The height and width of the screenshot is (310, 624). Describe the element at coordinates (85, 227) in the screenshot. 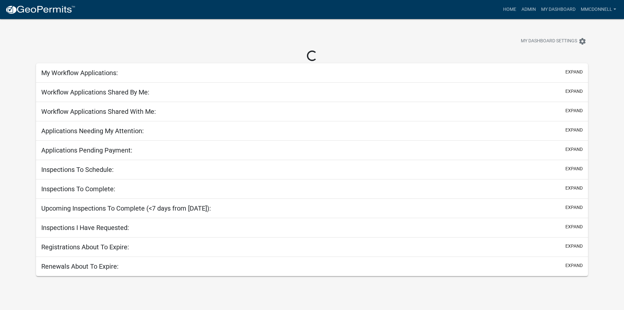

I see `h5: Inspections I Have Requested:` at that location.